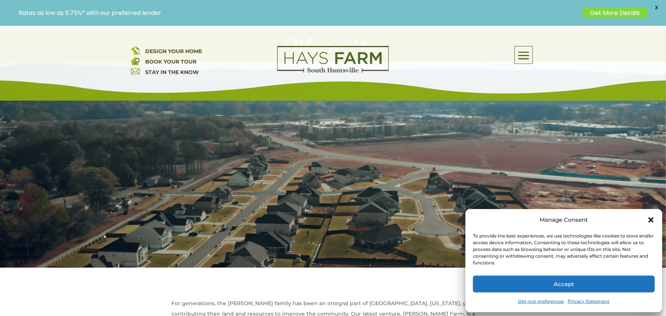 The width and height of the screenshot is (666, 316). What do you see at coordinates (589, 302) in the screenshot?
I see `a: Privacy Statement` at bounding box center [589, 302].